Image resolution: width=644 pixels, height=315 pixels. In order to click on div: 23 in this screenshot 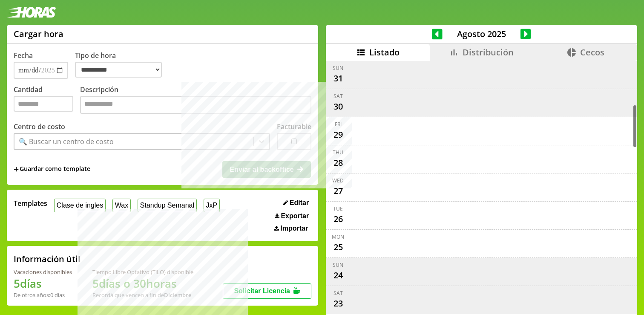, I will do `click(338, 303)`.